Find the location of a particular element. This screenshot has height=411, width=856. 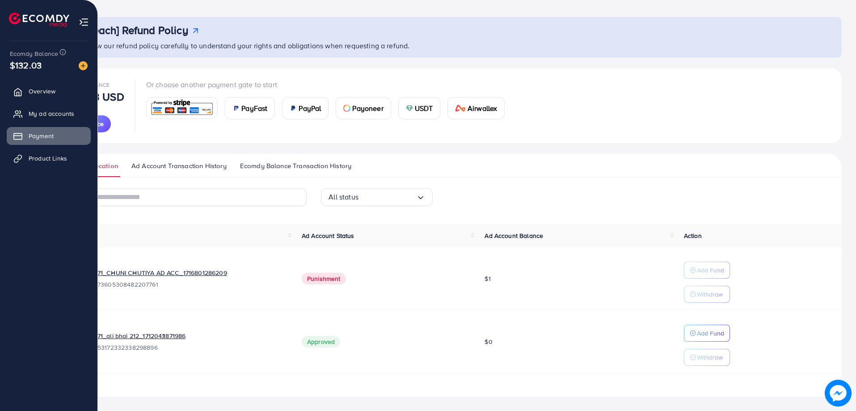

span: Punishment is located at coordinates (324, 279).